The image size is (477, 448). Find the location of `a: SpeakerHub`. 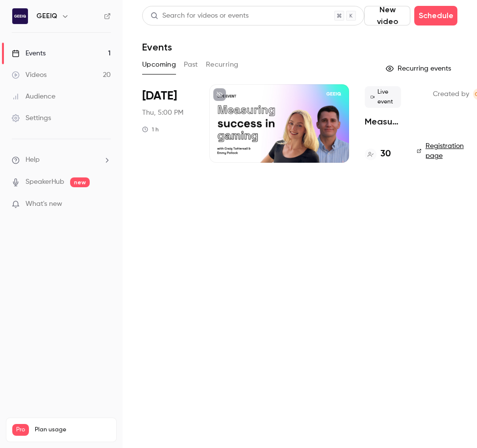

a: SpeakerHub is located at coordinates (45, 182).